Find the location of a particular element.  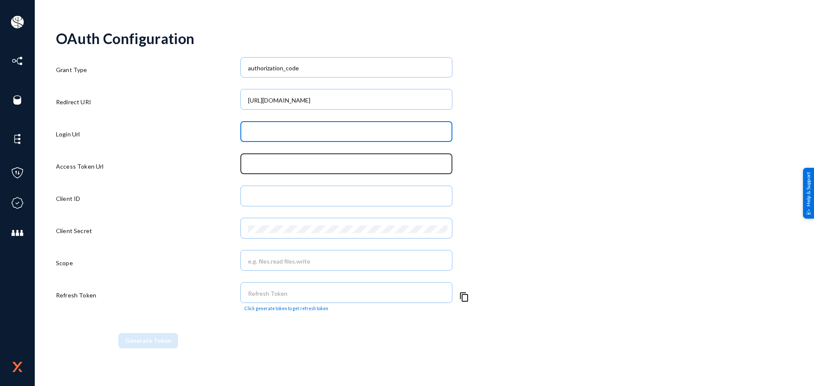

img: icon-compliance.svg is located at coordinates (17, 203).